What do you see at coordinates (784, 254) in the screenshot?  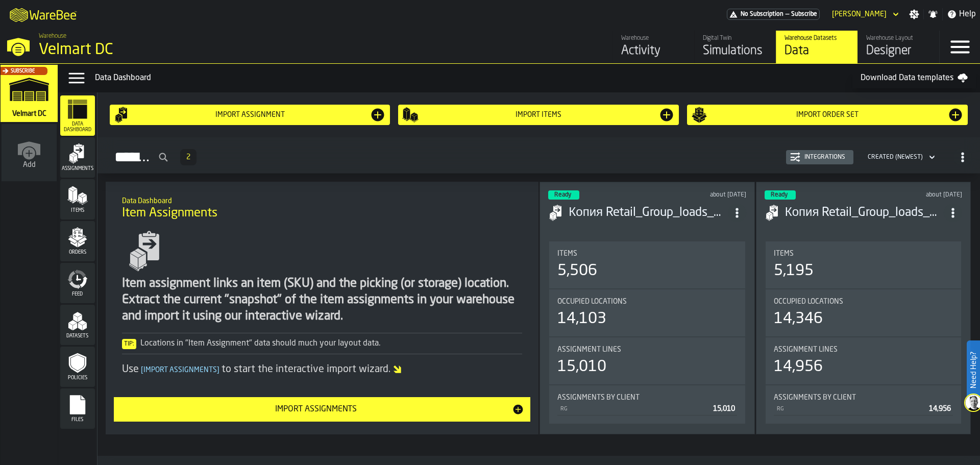 I see `span: Items` at bounding box center [784, 254].